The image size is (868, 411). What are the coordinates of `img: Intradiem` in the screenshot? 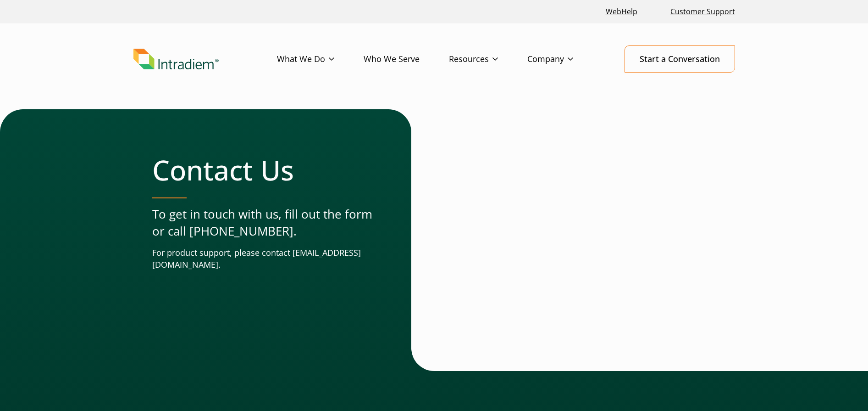 It's located at (176, 59).